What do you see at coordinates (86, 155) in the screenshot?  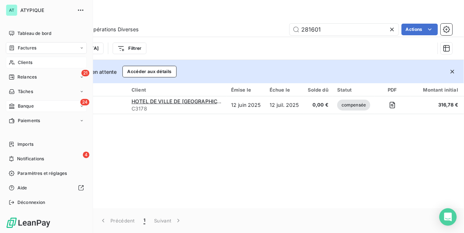 I see `span: 4` at bounding box center [86, 155].